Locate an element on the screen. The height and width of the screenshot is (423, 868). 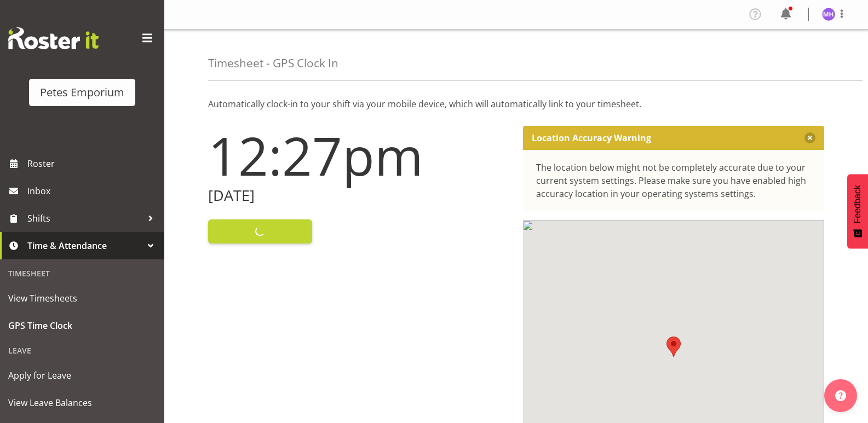
div: Petes Emporium is located at coordinates (82, 93).